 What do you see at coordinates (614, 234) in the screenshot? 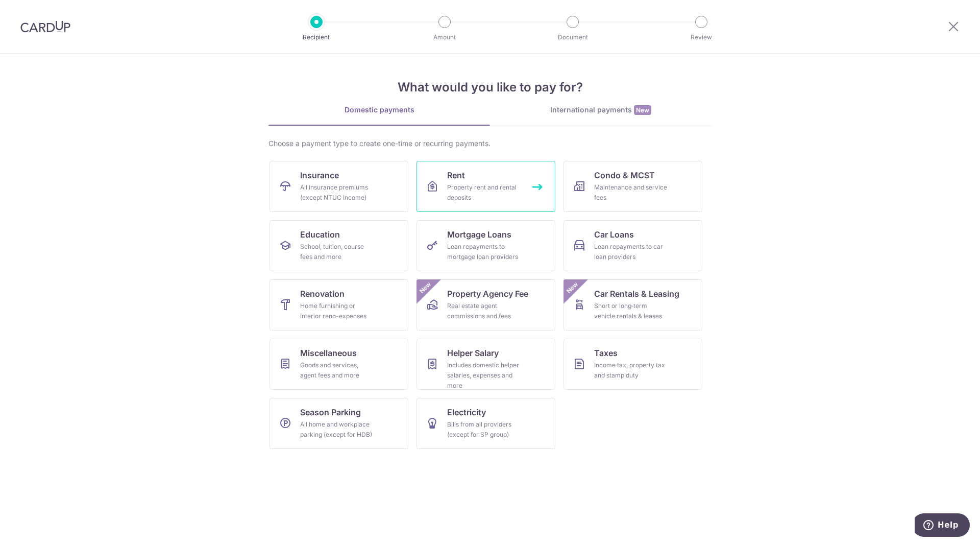
I see `span: Car Loans` at bounding box center [614, 234].